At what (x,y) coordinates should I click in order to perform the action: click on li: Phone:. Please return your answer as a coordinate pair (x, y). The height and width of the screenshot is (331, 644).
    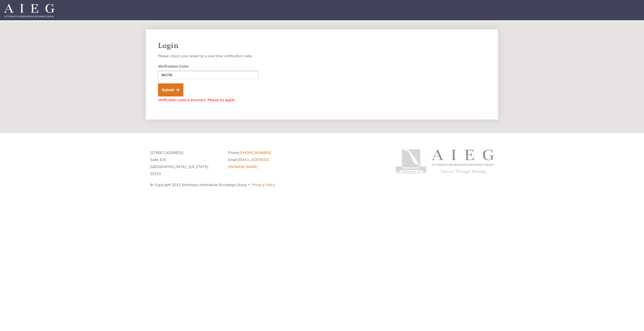
    Looking at the image, I should click on (263, 153).